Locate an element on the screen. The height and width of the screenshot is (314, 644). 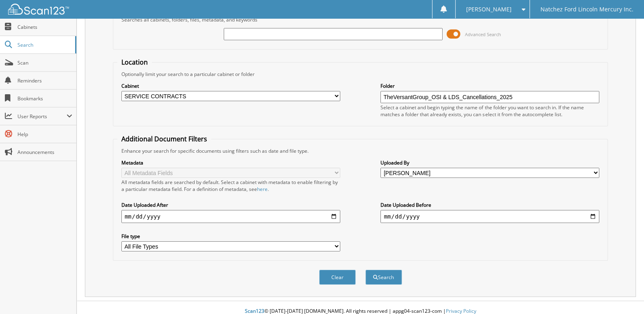
label: Cabinet is located at coordinates (230, 86).